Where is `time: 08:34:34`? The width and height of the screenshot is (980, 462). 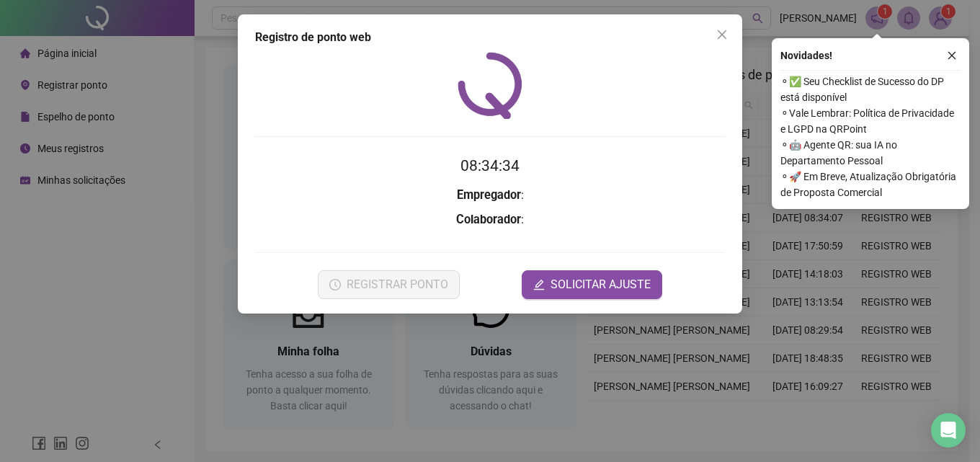 time: 08:34:34 is located at coordinates (490, 166).